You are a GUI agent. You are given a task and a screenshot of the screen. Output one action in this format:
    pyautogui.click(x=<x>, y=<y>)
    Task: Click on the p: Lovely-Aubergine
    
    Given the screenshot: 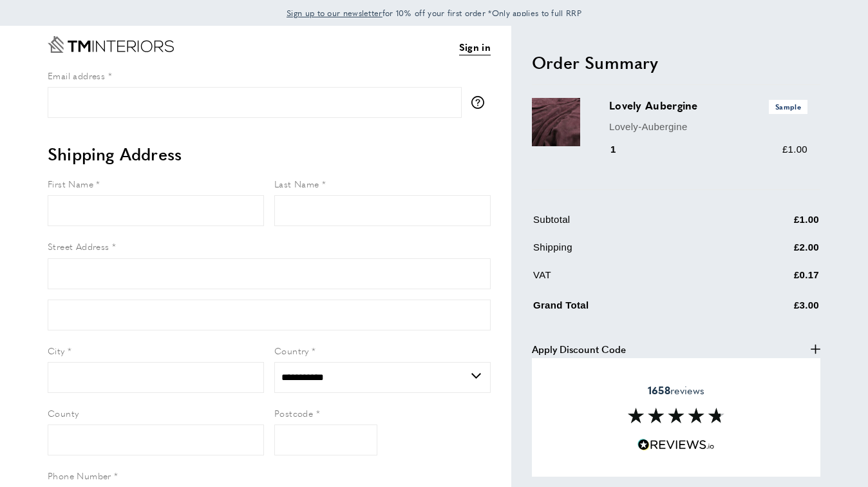 What is the action you would take?
    pyautogui.click(x=708, y=127)
    